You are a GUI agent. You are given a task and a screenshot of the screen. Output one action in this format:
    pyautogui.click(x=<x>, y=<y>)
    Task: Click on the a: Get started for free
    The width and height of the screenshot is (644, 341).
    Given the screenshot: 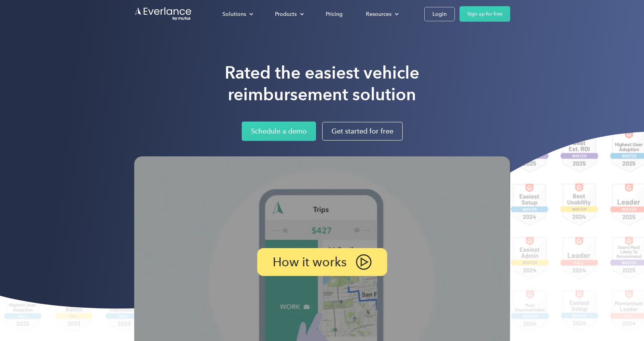 What is the action you would take?
    pyautogui.click(x=363, y=131)
    